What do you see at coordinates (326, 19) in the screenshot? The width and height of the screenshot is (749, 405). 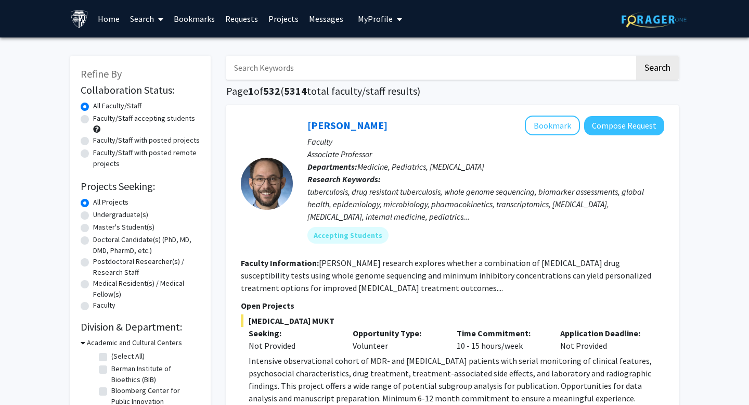 I see `a: Messages` at bounding box center [326, 19].